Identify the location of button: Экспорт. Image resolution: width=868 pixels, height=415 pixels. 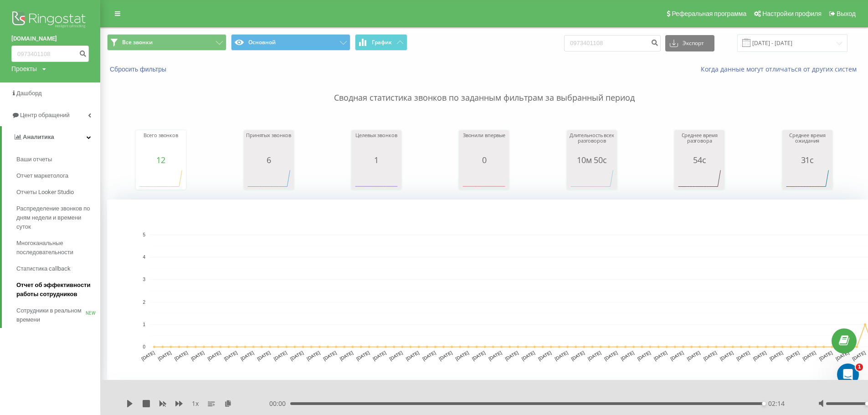
(689, 43).